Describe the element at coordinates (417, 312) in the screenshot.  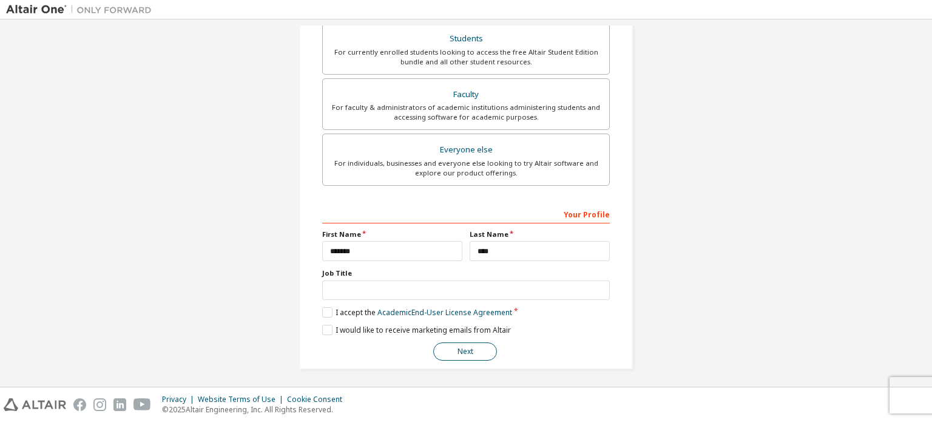
I see `label: I accept the` at that location.